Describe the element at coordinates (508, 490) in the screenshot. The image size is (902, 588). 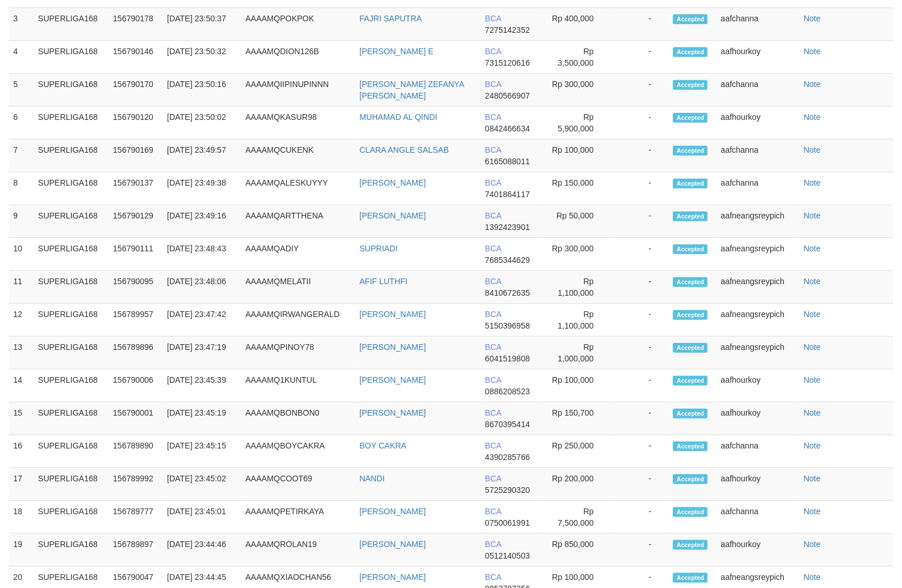
I see `span: 5725290320` at that location.